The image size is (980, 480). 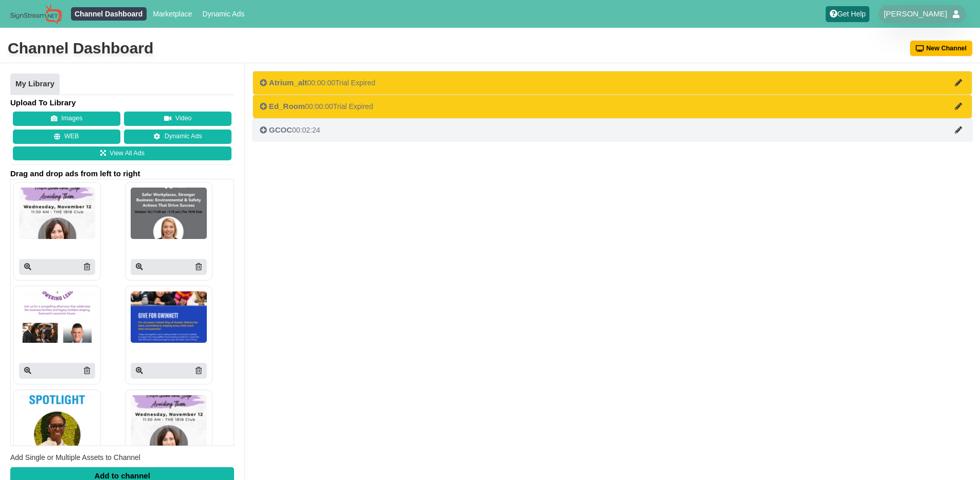 I want to click on span: GCOC, so click(x=280, y=130).